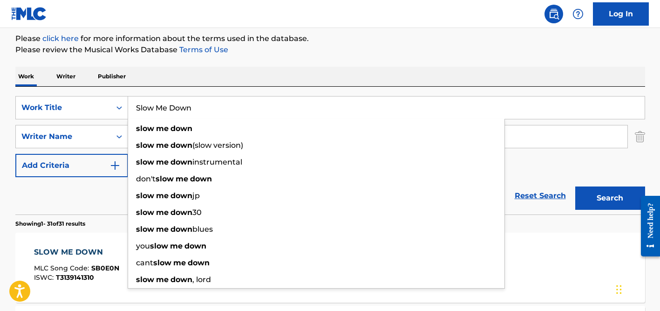  What do you see at coordinates (16, 37) in the screenshot?
I see `div: Open Resource Center` at bounding box center [16, 37].